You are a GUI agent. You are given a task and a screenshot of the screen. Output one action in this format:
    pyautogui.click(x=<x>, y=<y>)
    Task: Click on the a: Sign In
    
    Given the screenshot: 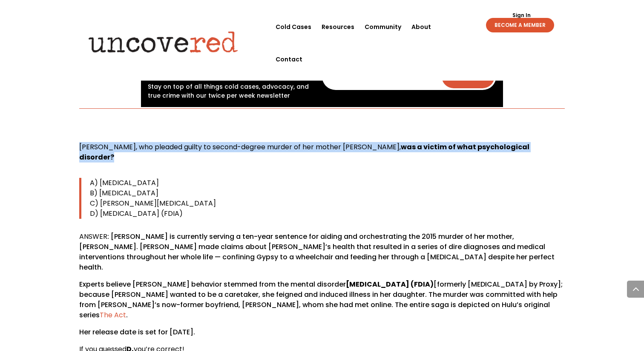 What is the action you would take?
    pyautogui.click(x=521, y=15)
    